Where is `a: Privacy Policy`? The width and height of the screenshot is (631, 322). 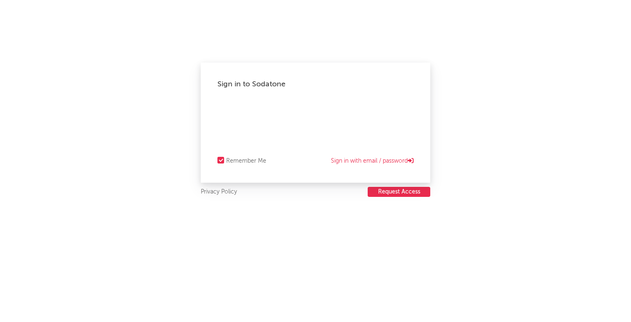 a: Privacy Policy is located at coordinates (219, 192).